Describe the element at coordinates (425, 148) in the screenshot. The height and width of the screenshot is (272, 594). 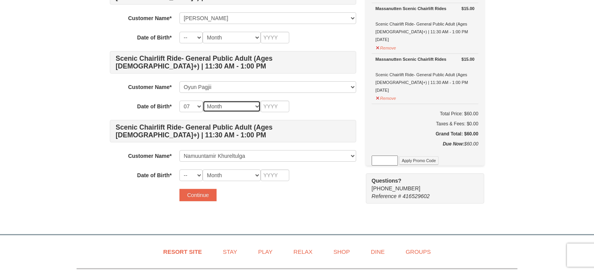
I see `div: $60.00` at that location.